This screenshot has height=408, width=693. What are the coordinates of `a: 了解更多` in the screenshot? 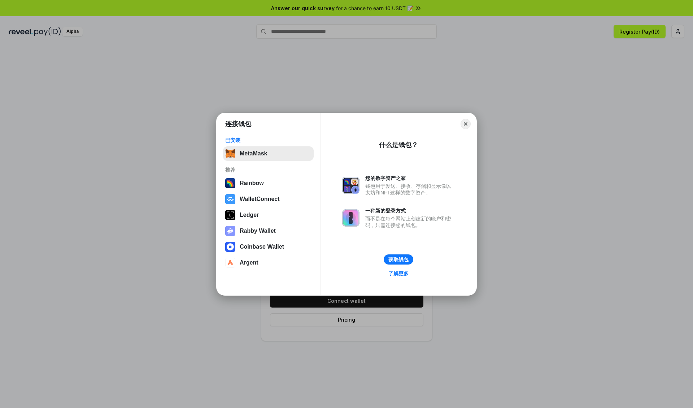 It's located at (399, 273).